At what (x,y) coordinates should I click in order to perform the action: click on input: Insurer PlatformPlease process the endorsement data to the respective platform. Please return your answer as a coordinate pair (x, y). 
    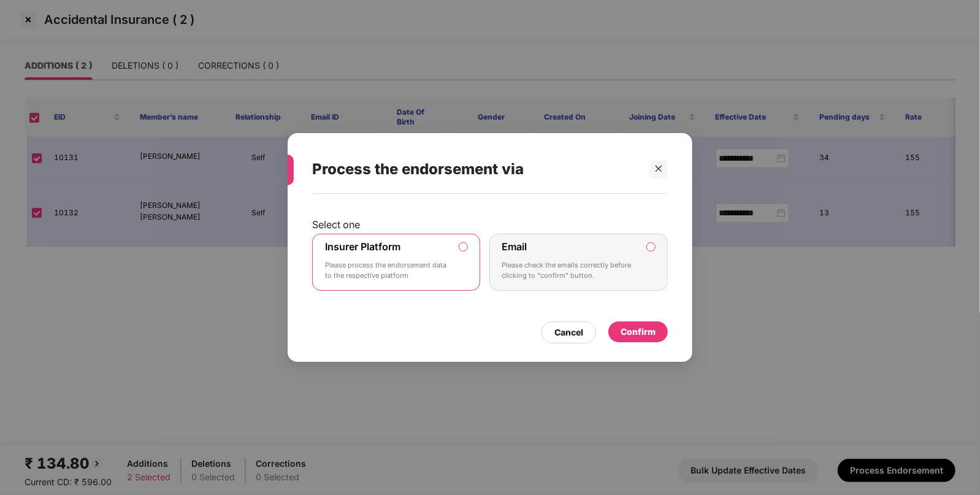
    Looking at the image, I should click on (463, 247).